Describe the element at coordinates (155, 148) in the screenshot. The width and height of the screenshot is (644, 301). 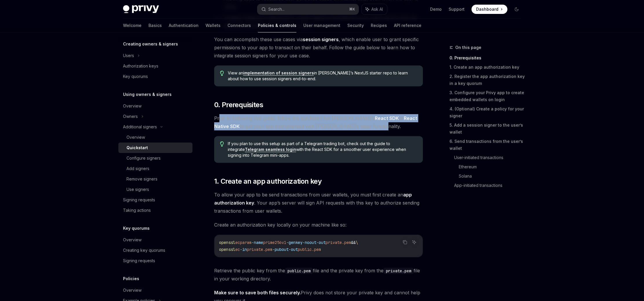
I see `a: Quickstart` at that location.